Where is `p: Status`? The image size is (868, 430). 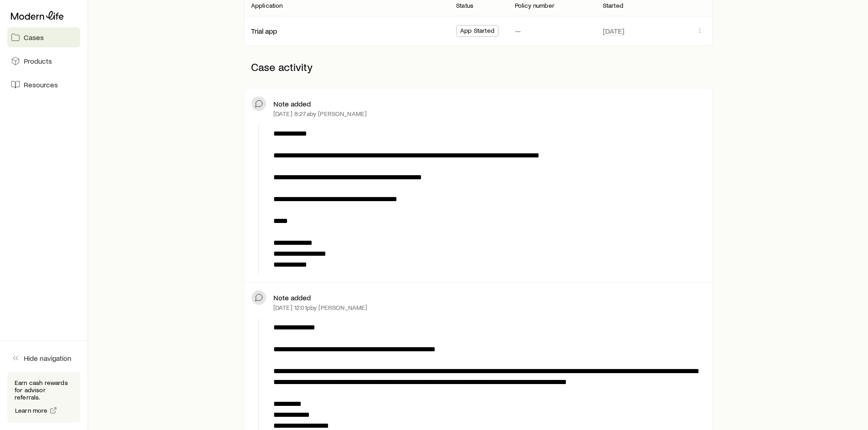 p: Status is located at coordinates (464, 6).